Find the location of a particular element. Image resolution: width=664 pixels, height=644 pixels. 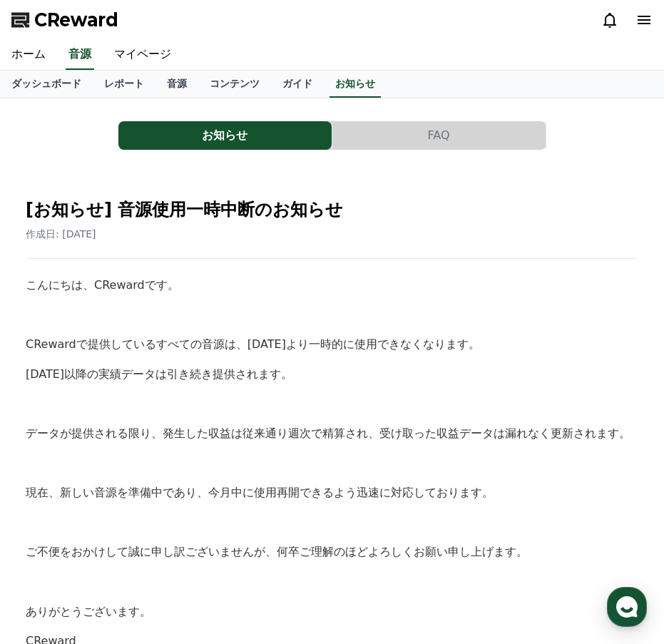

button: お知らせ is located at coordinates (225, 136).